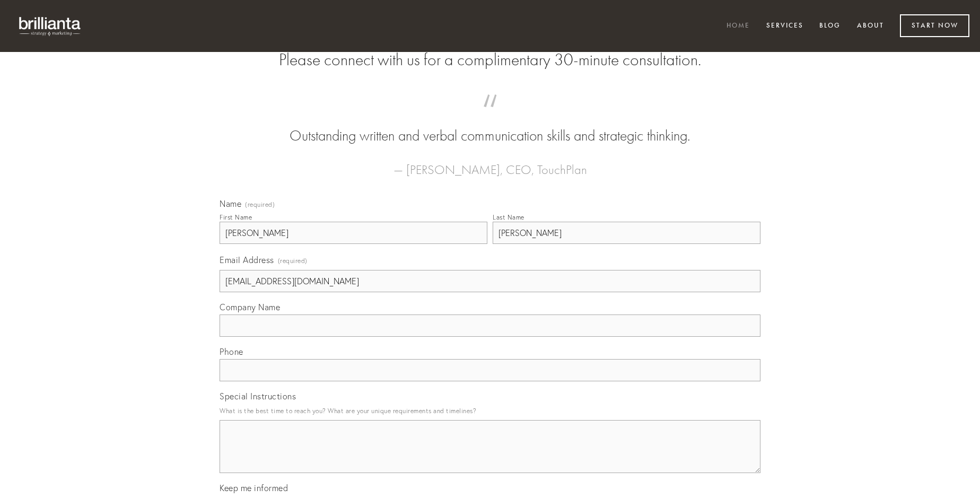  Describe the element at coordinates (490, 60) in the screenshot. I see `h2: Please connect with us for a complimentary 30-minute consultation.` at that location.